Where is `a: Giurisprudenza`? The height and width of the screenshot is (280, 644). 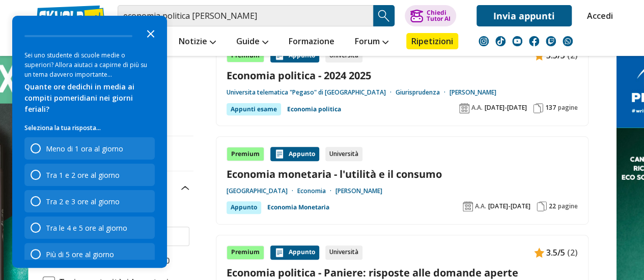 a: Giurisprudenza is located at coordinates (423, 93).